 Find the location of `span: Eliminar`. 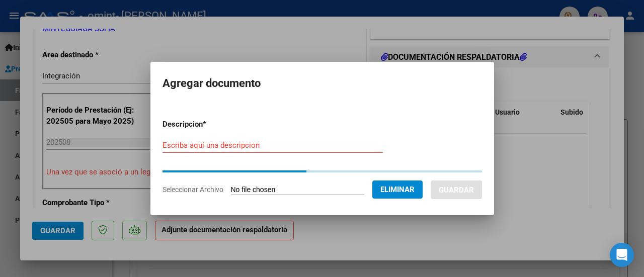

span: Eliminar is located at coordinates (397, 189).